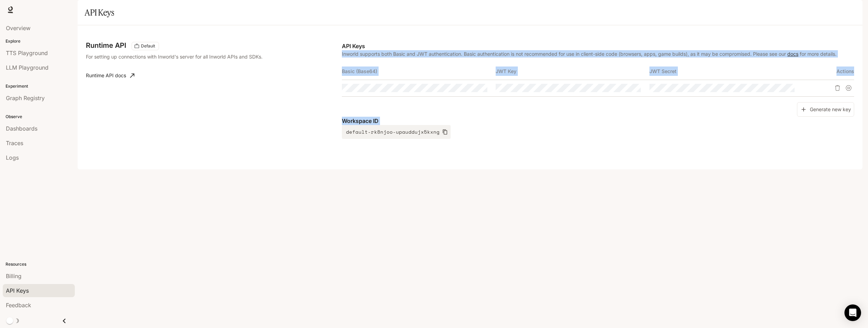 The width and height of the screenshot is (868, 328). What do you see at coordinates (145, 46) in the screenshot?
I see `div: These keys will apply to your current workspace only` at bounding box center [145, 46].